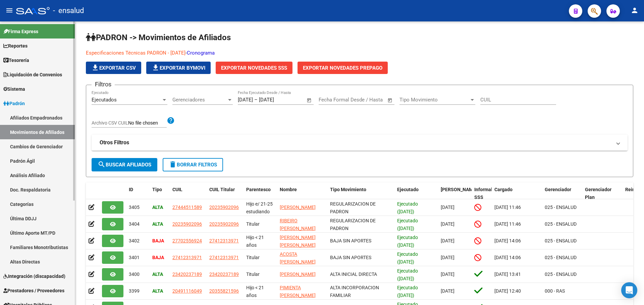 The height and width of the screenshot is (305, 644). What do you see at coordinates (134, 258) in the screenshot?
I see `span: 3401` at bounding box center [134, 258].